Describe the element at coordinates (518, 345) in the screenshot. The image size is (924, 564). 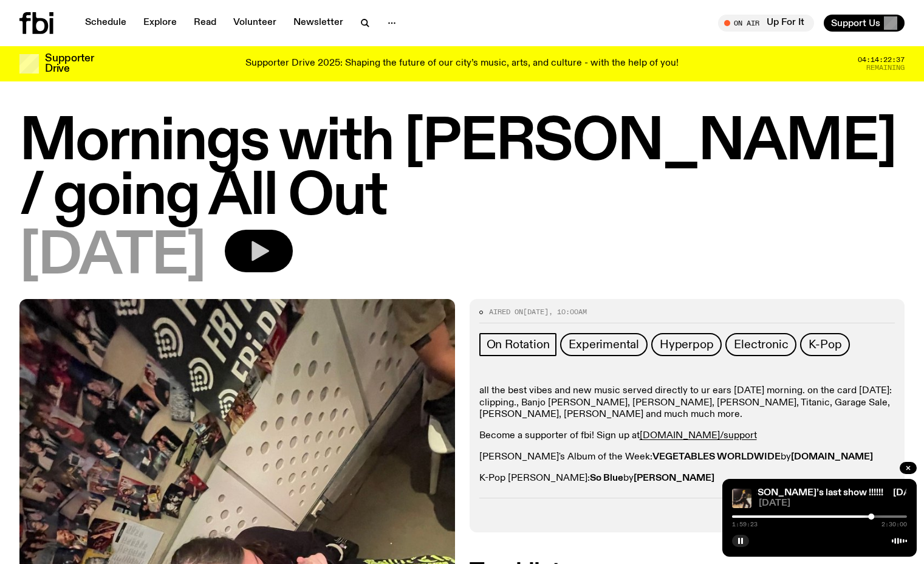
I see `span: On Rotation` at that location.